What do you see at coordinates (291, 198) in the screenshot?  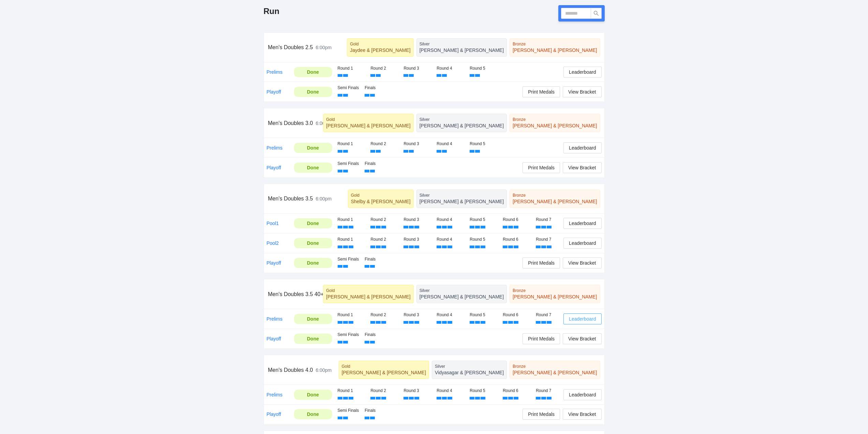 I see `span: Men's Doubles 3.5` at bounding box center [291, 198].